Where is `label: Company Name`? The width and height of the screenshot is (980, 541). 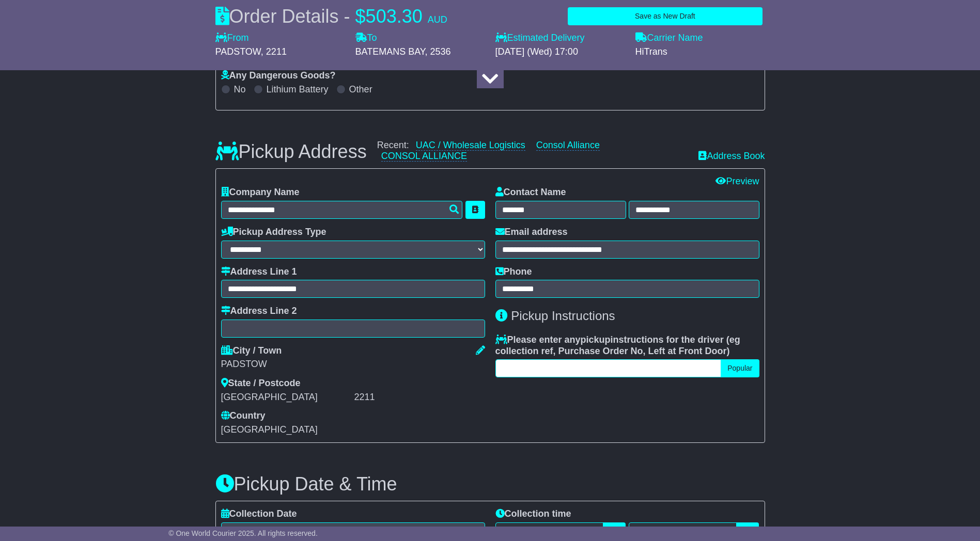 label: Company Name is located at coordinates (260, 193).